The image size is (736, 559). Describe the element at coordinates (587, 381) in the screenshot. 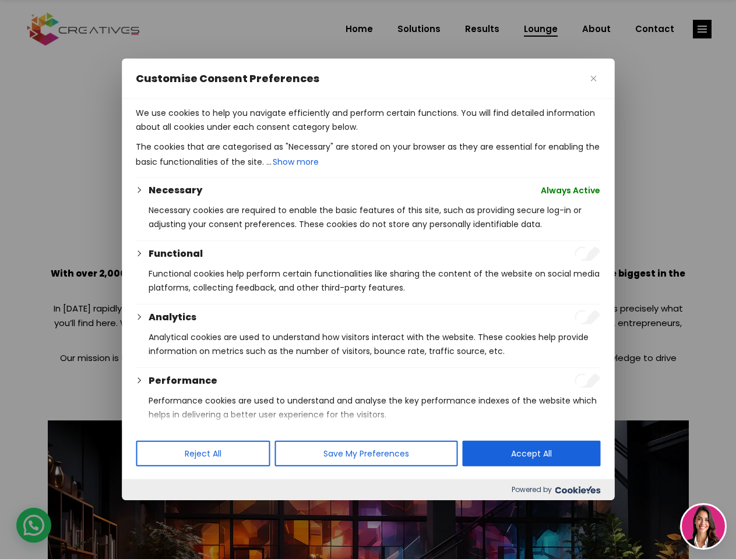

I see `input: Enable Performance` at that location.